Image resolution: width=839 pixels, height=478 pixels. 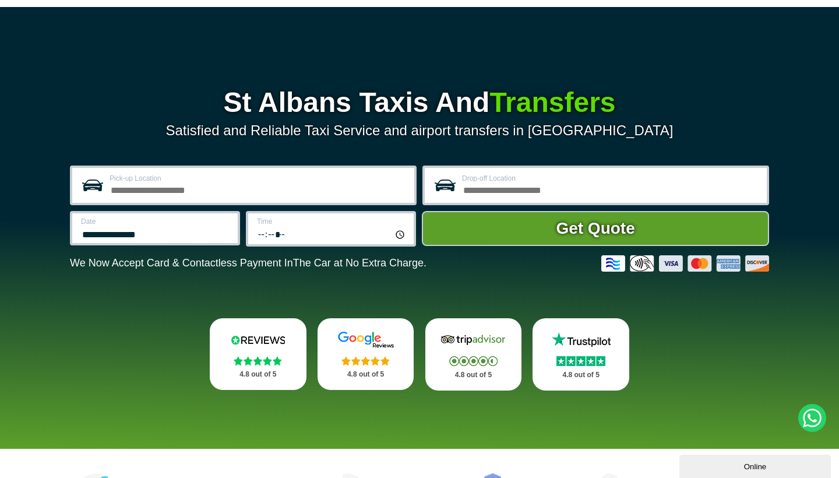 What do you see at coordinates (258, 340) in the screenshot?
I see `img: Reviews.io` at bounding box center [258, 340].